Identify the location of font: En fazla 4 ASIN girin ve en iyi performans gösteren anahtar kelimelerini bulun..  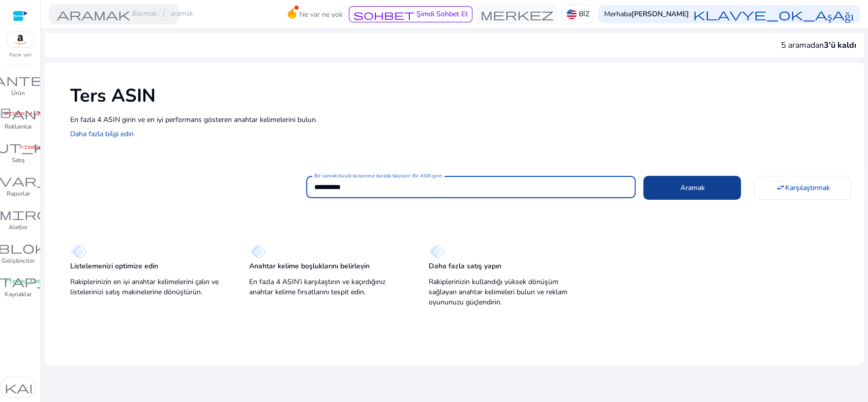
(194, 119).